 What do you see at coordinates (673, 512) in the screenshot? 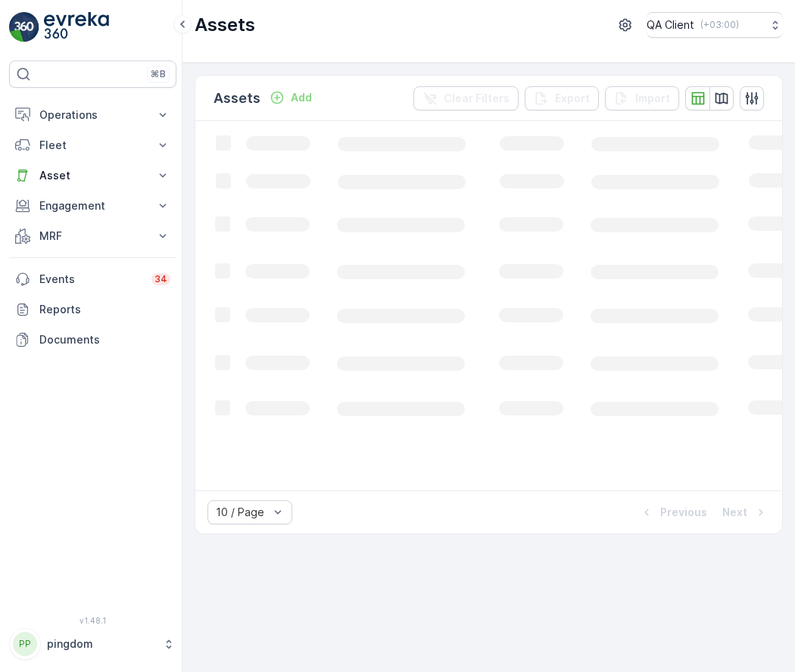
I see `button: Previous` at bounding box center [673, 512].